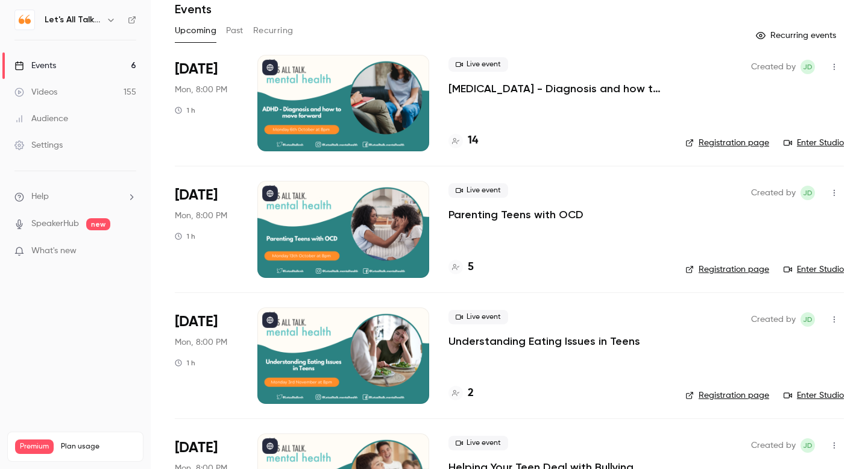 The image size is (868, 469). I want to click on p: Understanding Eating Issues in Teens, so click(544, 341).